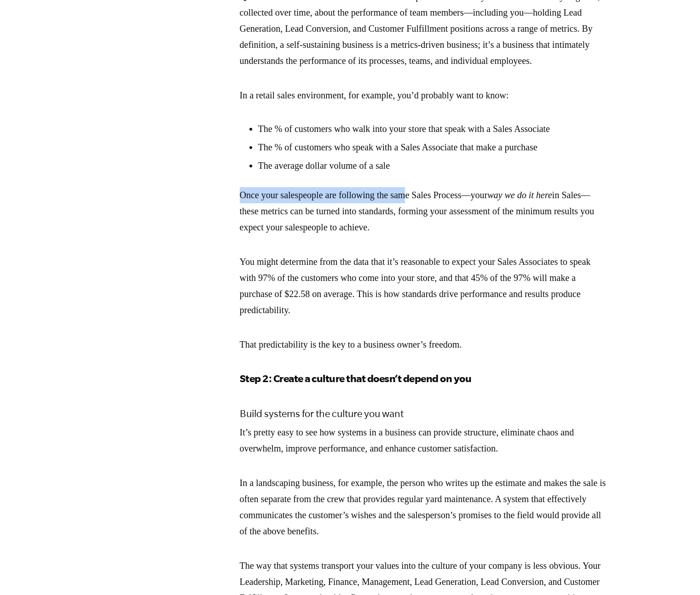 Image resolution: width=700 pixels, height=595 pixels. What do you see at coordinates (424, 286) in the screenshot?
I see `p: You might determine from the data that it’s reasonable to expect your Sales Associates to speak w...` at bounding box center [424, 286].